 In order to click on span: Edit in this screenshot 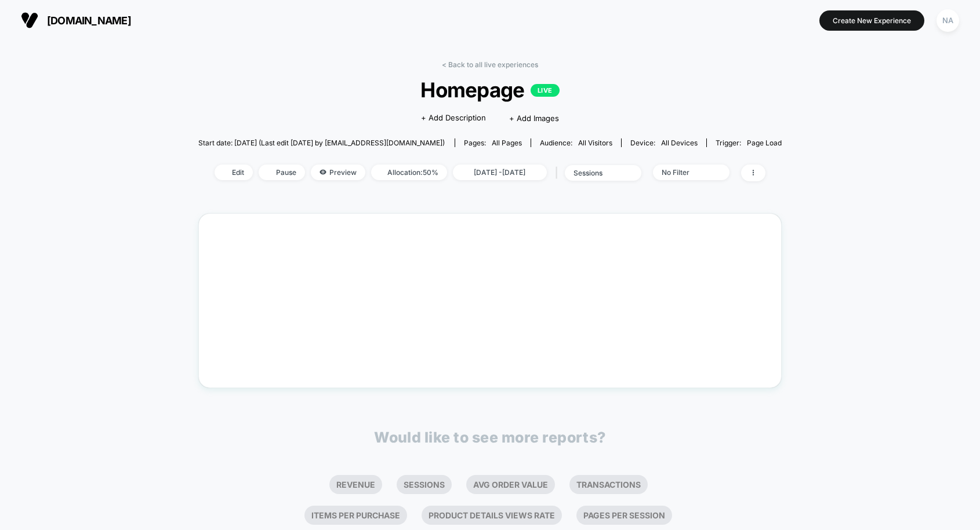, I will do `click(234, 172)`.